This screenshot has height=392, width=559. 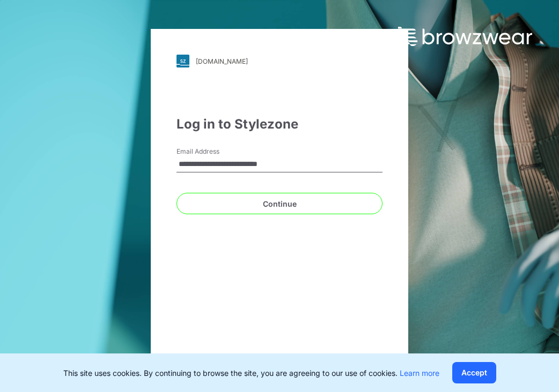 What do you see at coordinates (279, 204) in the screenshot?
I see `button: Continue` at bounding box center [279, 204].